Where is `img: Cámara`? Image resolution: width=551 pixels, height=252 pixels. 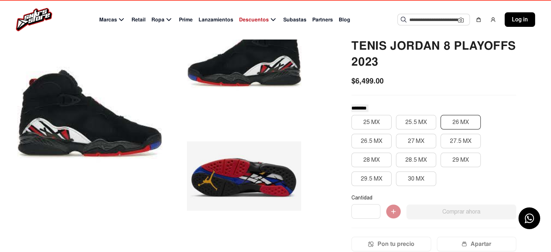 img: Cámara is located at coordinates (460, 20).